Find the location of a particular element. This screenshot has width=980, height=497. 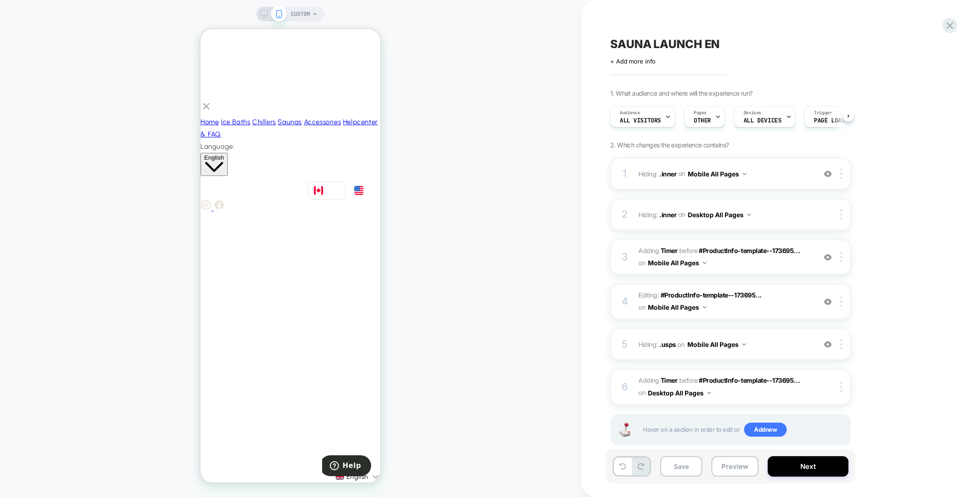

button: Next is located at coordinates (808, 466).